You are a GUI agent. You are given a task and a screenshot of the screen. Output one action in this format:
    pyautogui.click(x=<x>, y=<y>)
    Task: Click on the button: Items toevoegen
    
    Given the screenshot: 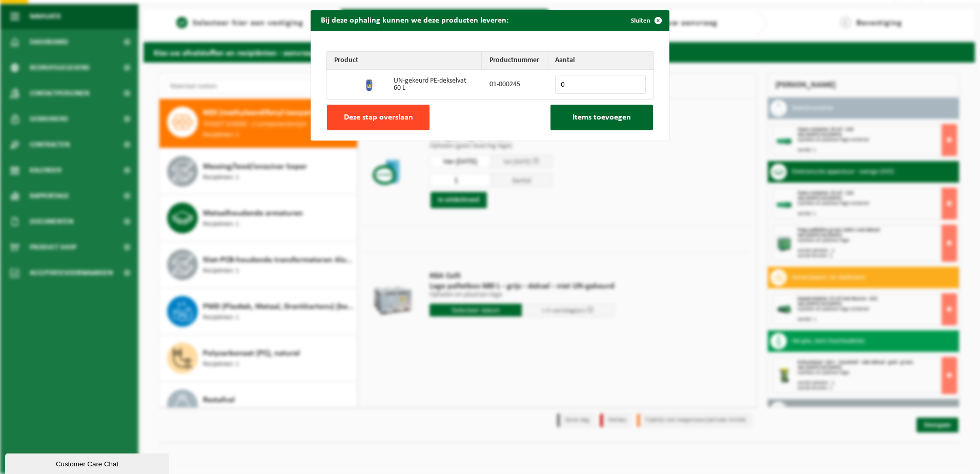 What is the action you would take?
    pyautogui.click(x=602, y=118)
    